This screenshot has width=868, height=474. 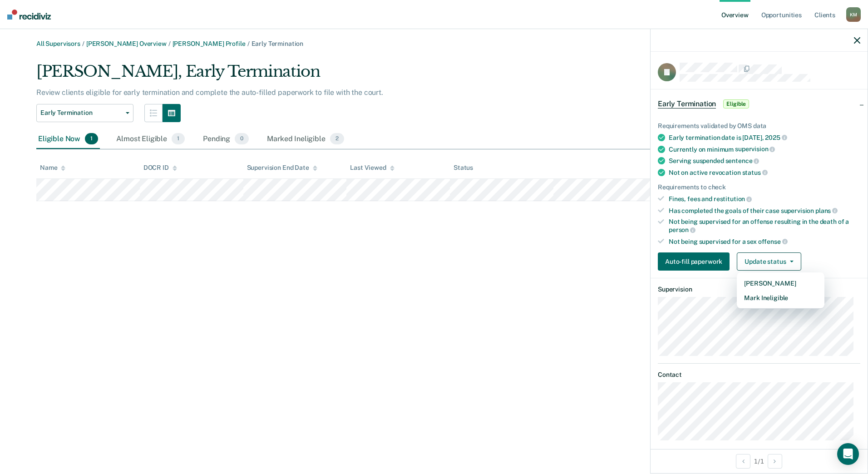 I want to click on div: Open Intercom Messenger, so click(x=848, y=454).